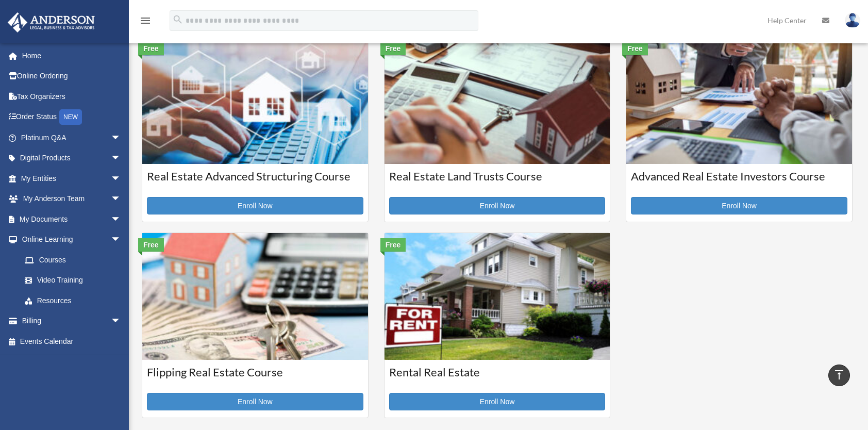 Image resolution: width=868 pixels, height=430 pixels. Describe the element at coordinates (72, 159) in the screenshot. I see `a: Digital Productsarrow_drop_down` at that location.